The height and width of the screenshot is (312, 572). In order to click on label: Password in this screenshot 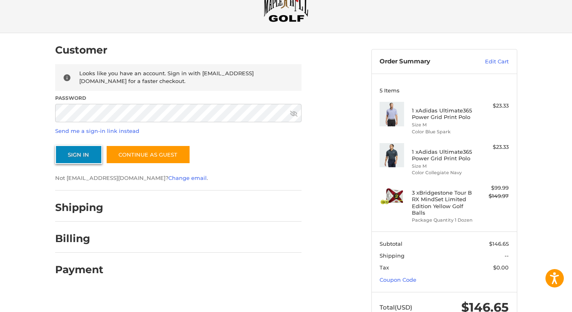, I will do `click(178, 98)`.